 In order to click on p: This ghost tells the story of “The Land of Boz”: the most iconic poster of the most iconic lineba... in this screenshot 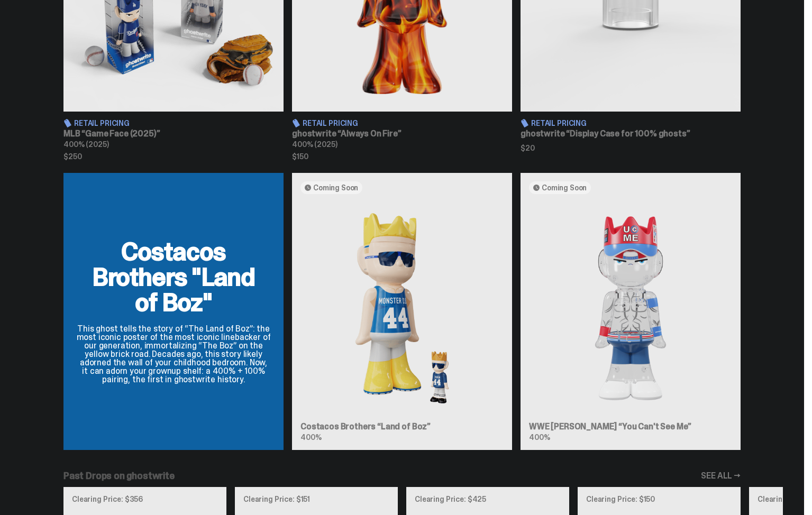, I will do `click(173, 354)`.